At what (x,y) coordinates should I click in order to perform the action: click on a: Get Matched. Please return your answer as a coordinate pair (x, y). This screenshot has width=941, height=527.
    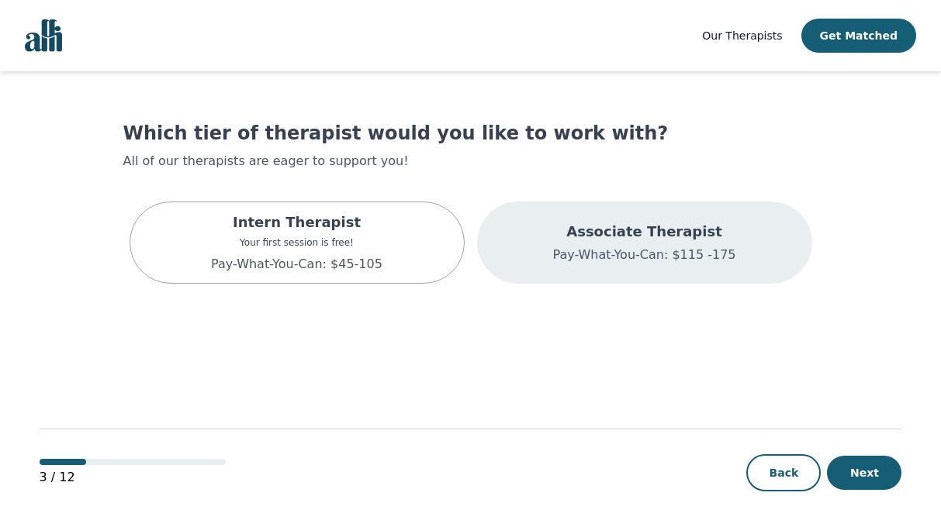
    Looking at the image, I should click on (859, 36).